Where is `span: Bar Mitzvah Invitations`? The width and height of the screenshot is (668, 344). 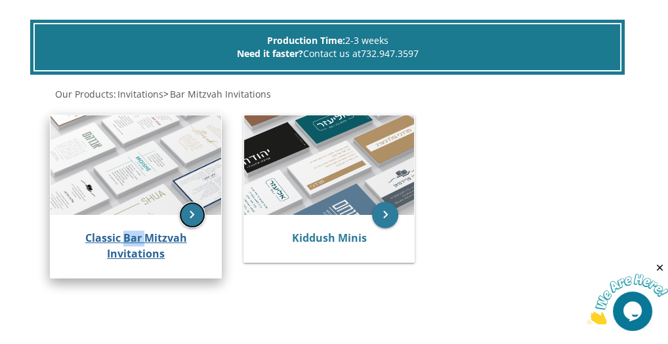 span: Bar Mitzvah Invitations is located at coordinates (220, 94).